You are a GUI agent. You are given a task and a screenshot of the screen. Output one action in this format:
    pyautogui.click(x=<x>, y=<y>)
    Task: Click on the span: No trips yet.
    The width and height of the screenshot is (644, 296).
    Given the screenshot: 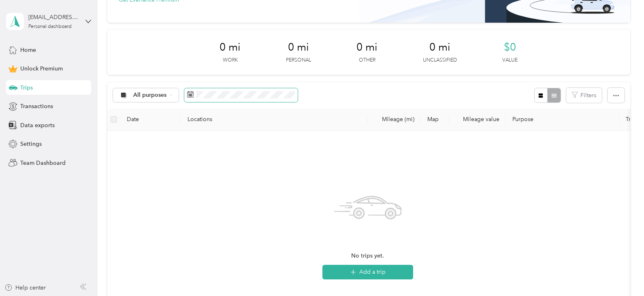 What is the action you would take?
    pyautogui.click(x=368, y=256)
    